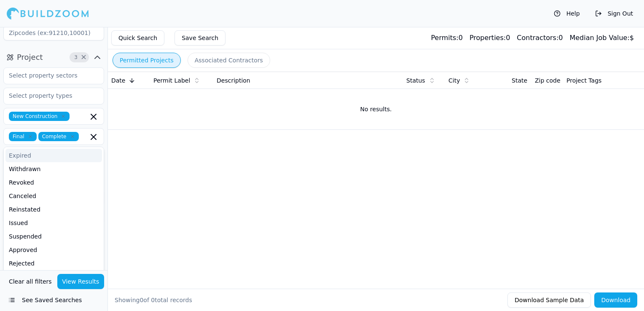 This screenshot has height=311, width=644. What do you see at coordinates (118, 81) in the screenshot?
I see `span: Date` at bounding box center [118, 81].